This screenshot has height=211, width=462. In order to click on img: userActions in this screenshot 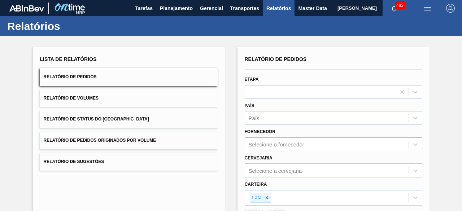, I will do `click(428, 8)`.